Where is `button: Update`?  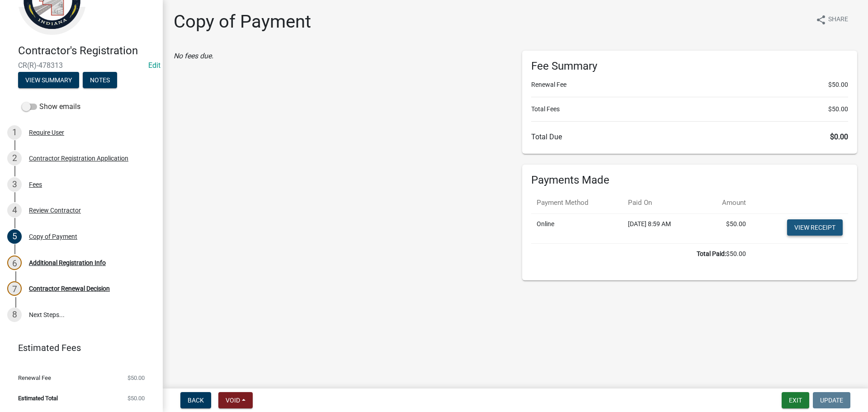
button: Update is located at coordinates (832, 400).